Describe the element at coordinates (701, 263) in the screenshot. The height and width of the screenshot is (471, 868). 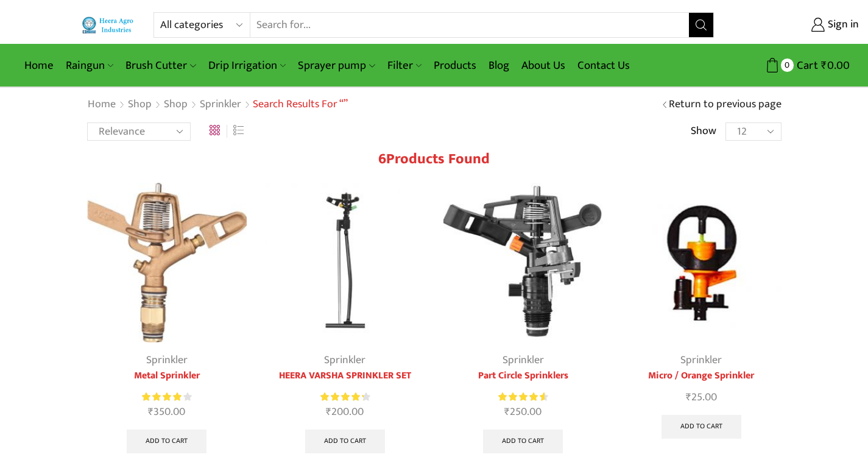
I see `img: Orange-Sprinkler` at that location.